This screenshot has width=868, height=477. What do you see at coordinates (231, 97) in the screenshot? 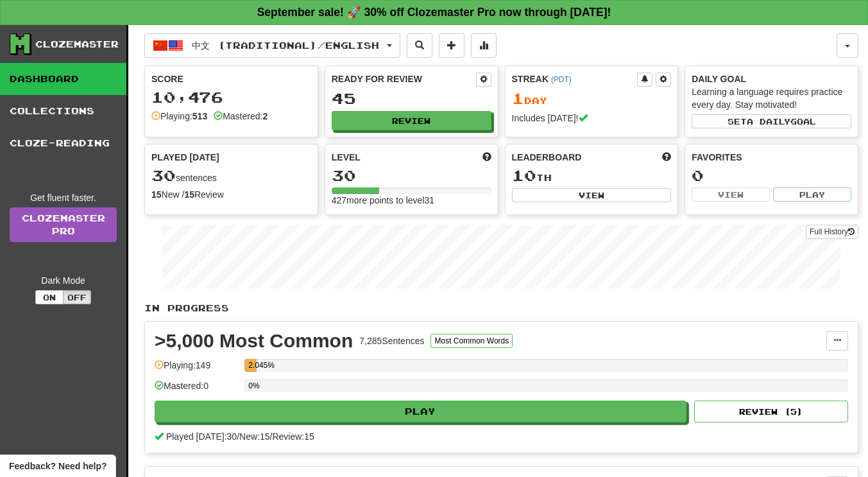
I see `div: 10,476` at bounding box center [231, 97].